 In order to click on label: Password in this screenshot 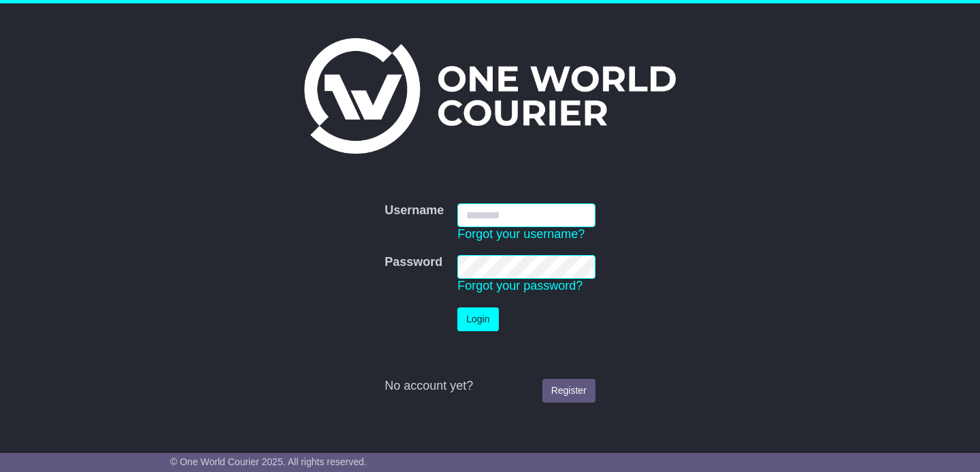, I will do `click(413, 262)`.